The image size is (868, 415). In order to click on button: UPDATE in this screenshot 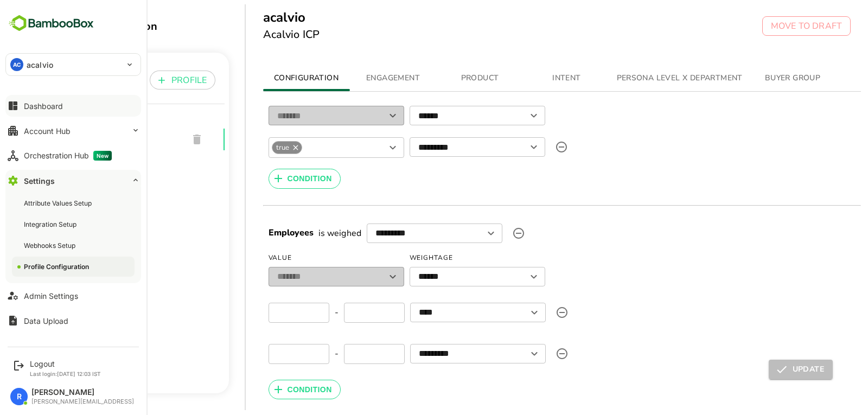, I will do `click(762, 369)`.